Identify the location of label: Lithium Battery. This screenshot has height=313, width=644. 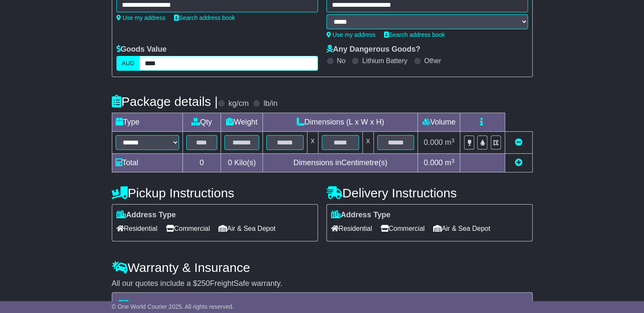
(385, 61).